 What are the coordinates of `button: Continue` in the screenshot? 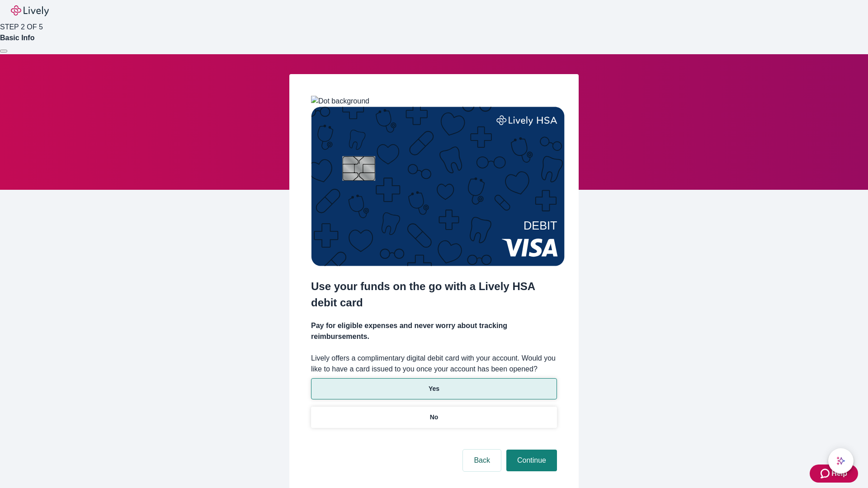 It's located at (532, 460).